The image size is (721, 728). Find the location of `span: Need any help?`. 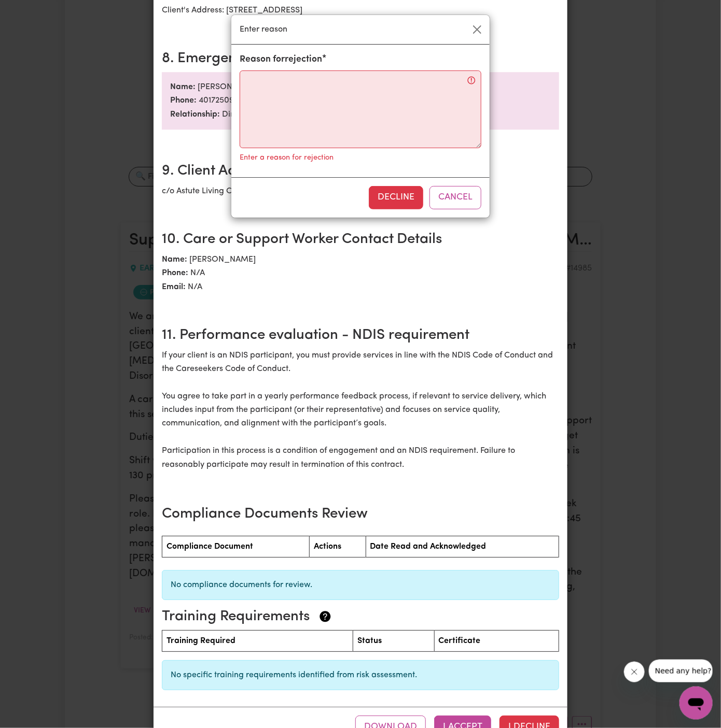

span: Need any help? is located at coordinates (34, 12).